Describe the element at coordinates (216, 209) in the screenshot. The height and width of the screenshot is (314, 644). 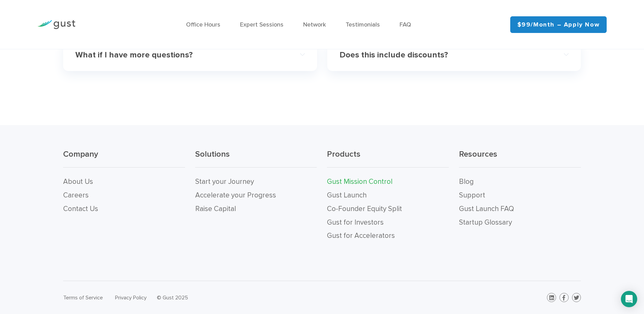
I see `a: Raise Capital` at that location.